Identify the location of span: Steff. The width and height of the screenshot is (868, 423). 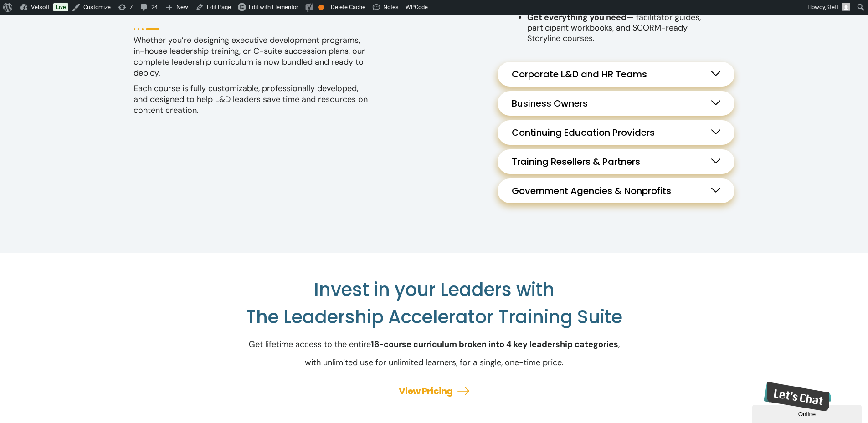
(833, 7).